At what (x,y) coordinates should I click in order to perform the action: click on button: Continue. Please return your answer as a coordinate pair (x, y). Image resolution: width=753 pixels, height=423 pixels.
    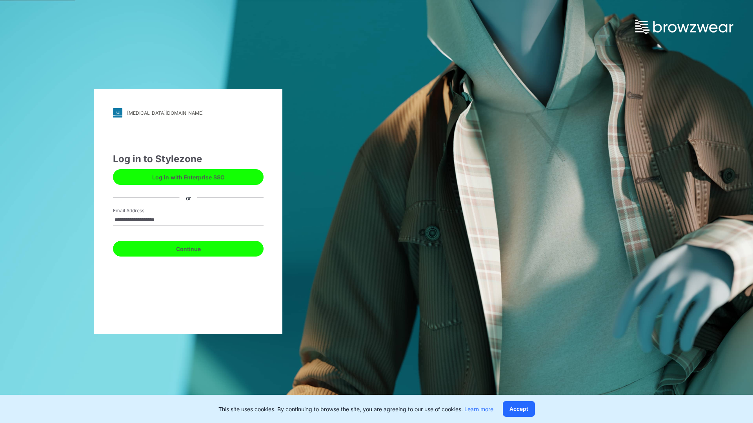
    Looking at the image, I should click on (188, 249).